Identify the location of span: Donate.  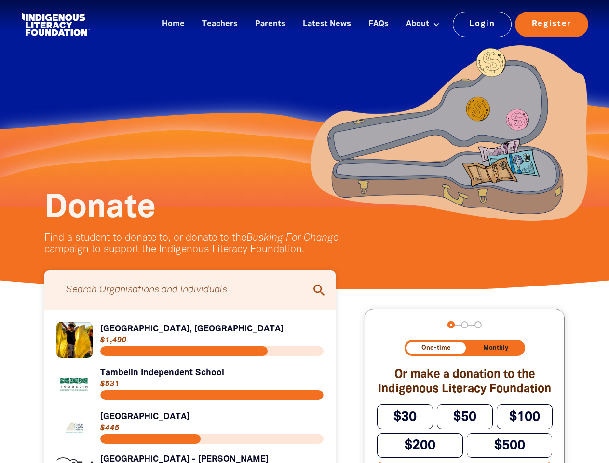
(100, 208).